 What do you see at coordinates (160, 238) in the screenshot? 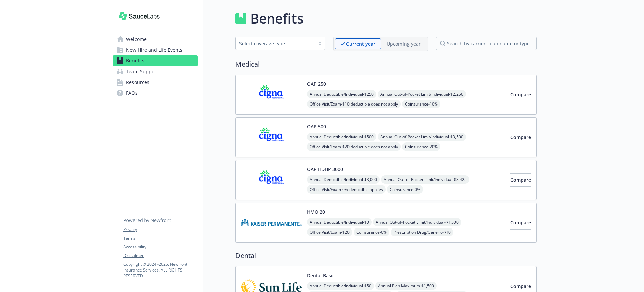
I see `a: Terms` at bounding box center [160, 238].